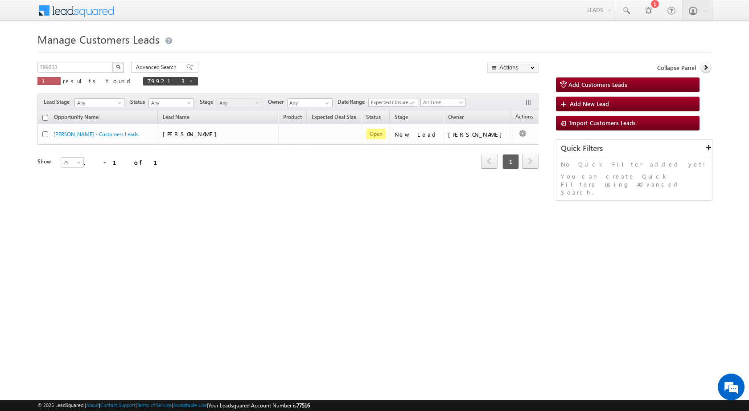 The width and height of the screenshot is (749, 411). I want to click on p: You can create Quick Filters using Advanced Search., so click(634, 185).